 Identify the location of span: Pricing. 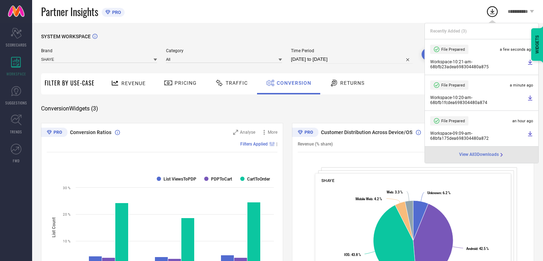
(186, 83).